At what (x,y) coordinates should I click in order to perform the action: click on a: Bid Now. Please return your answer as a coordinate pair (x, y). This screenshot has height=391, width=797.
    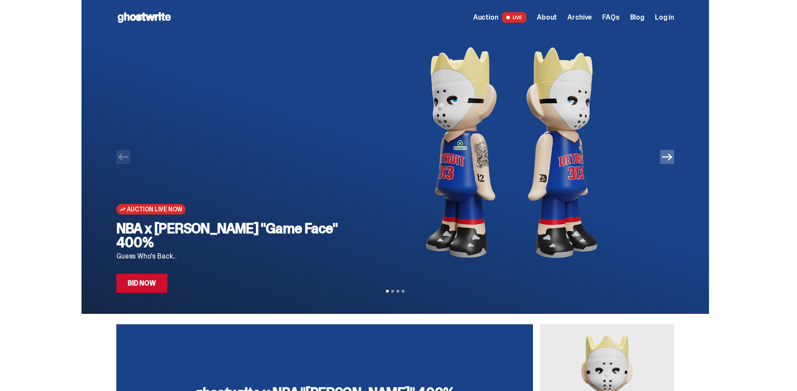
    Looking at the image, I should click on (142, 283).